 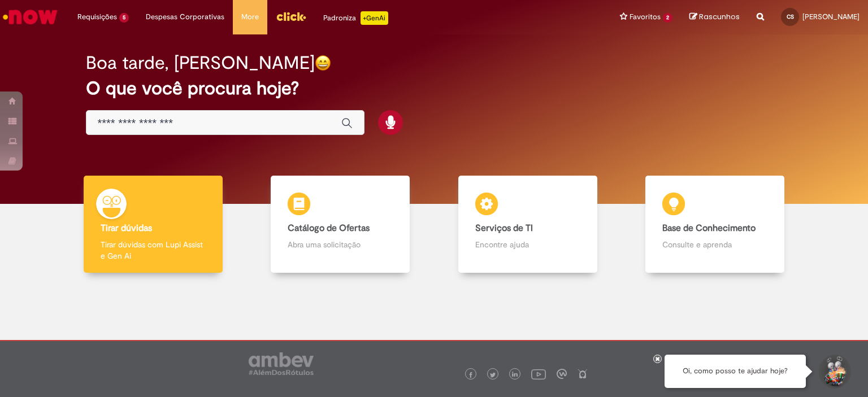 What do you see at coordinates (504, 228) in the screenshot?
I see `b: Serviços de TI` at bounding box center [504, 228].